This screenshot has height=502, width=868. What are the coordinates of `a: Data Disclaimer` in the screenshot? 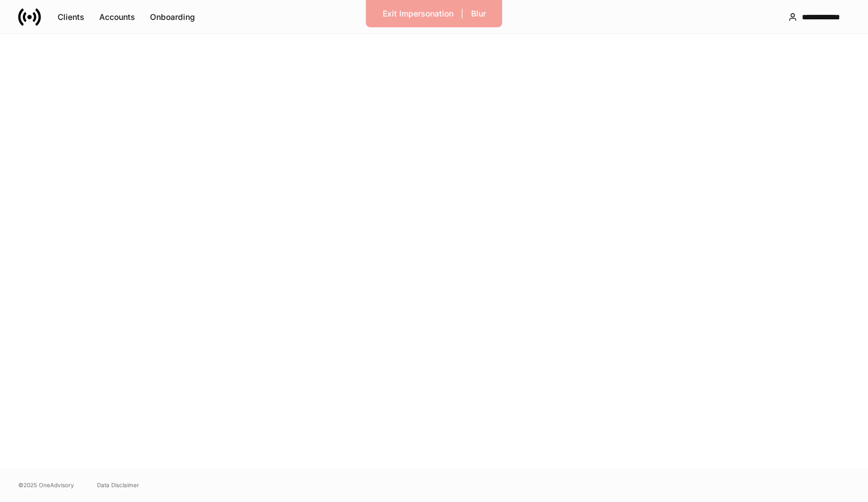 It's located at (118, 485).